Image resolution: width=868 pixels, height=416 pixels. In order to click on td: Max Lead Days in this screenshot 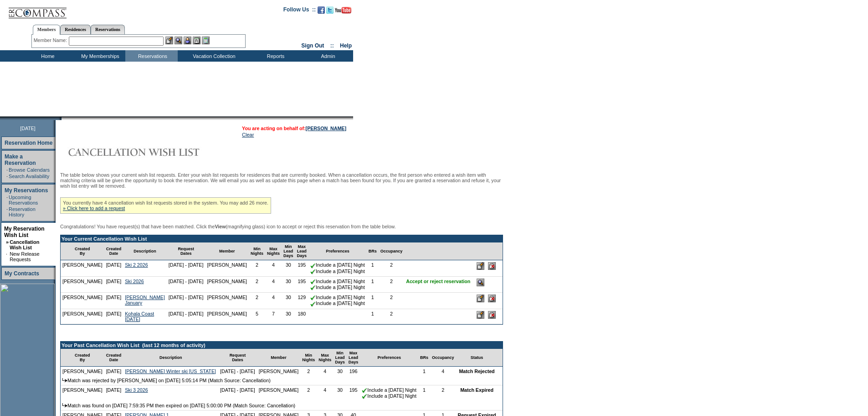, I will do `click(354, 357)`.